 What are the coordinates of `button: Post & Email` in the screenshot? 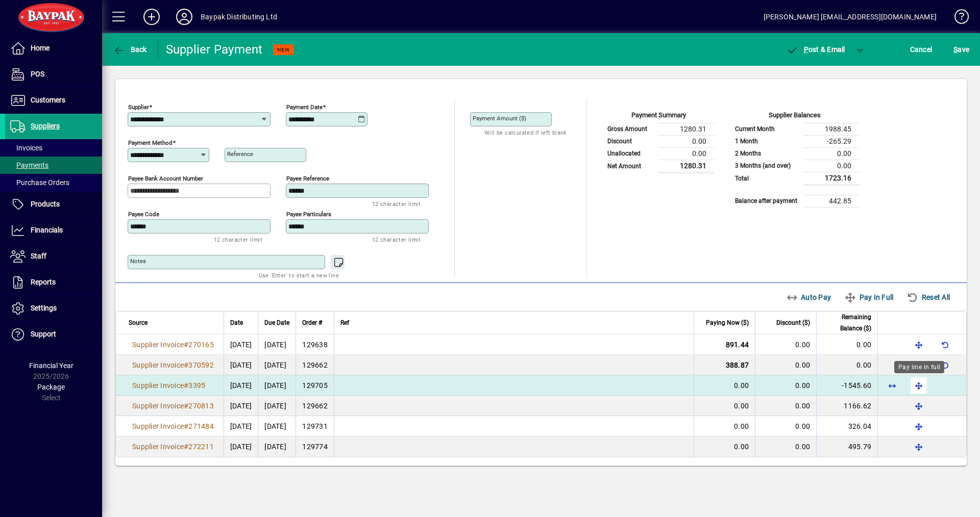 It's located at (815, 49).